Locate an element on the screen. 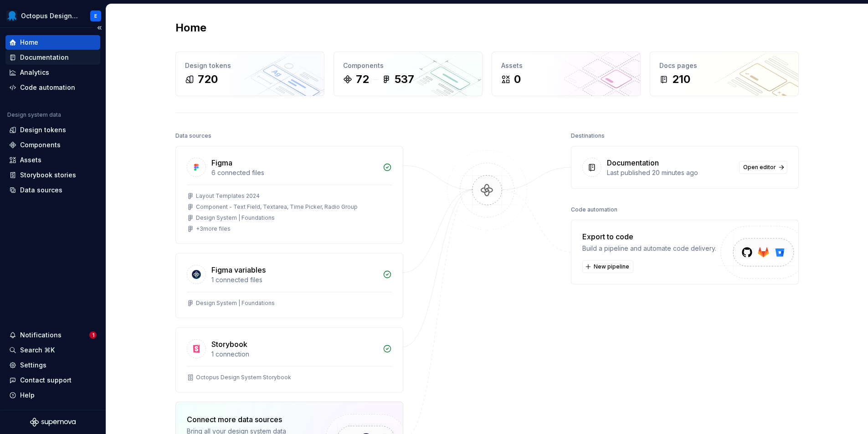 The width and height of the screenshot is (868, 434). a: Docs pages210 is located at coordinates (724, 74).